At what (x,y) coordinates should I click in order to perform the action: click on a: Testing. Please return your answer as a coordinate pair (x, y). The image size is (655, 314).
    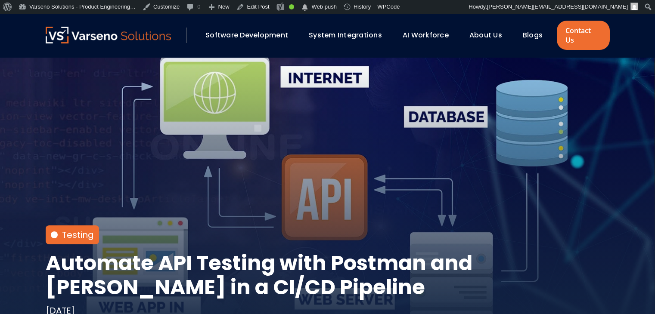
    Looking at the image, I should click on (78, 235).